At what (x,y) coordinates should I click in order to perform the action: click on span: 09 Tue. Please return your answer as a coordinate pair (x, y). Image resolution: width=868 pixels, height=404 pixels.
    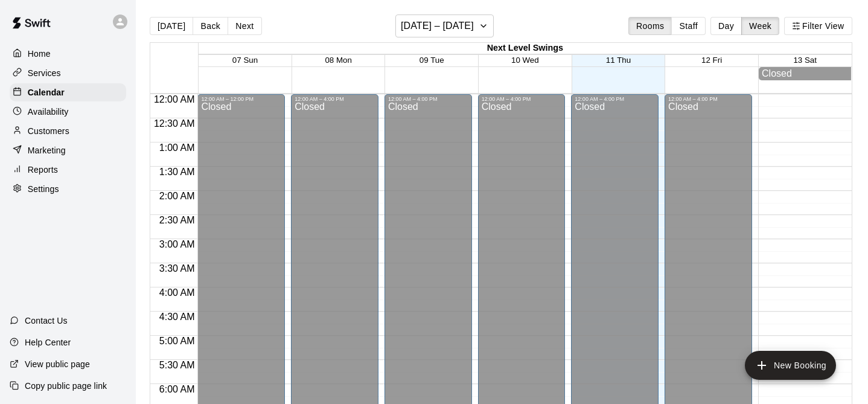
    Looking at the image, I should click on (432, 59).